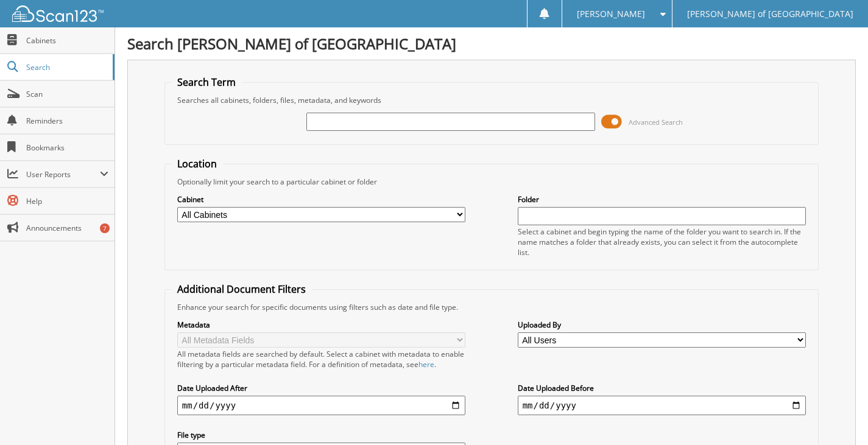 The height and width of the screenshot is (445, 868). What do you see at coordinates (662, 199) in the screenshot?
I see `label: Folder` at bounding box center [662, 199].